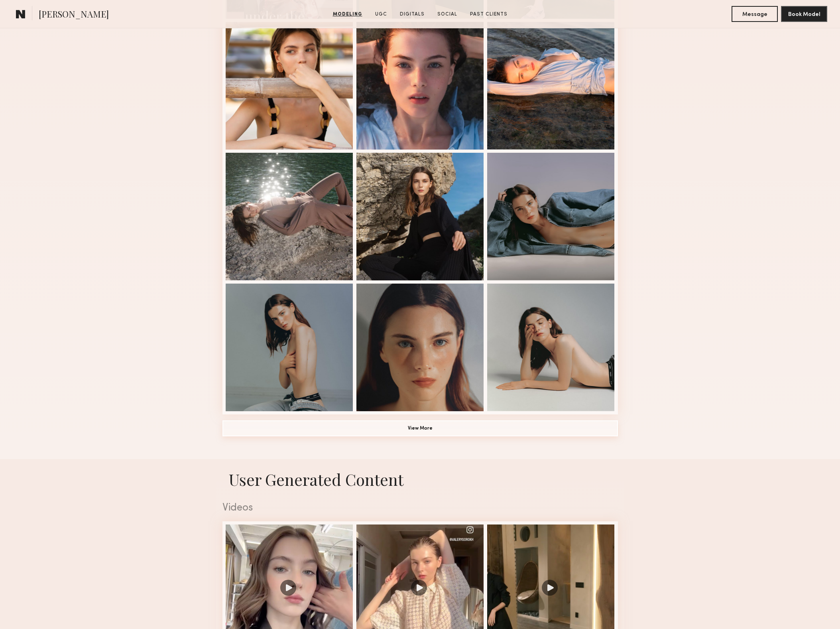 This screenshot has width=840, height=629. Describe the element at coordinates (420, 428) in the screenshot. I see `button: View More` at that location.